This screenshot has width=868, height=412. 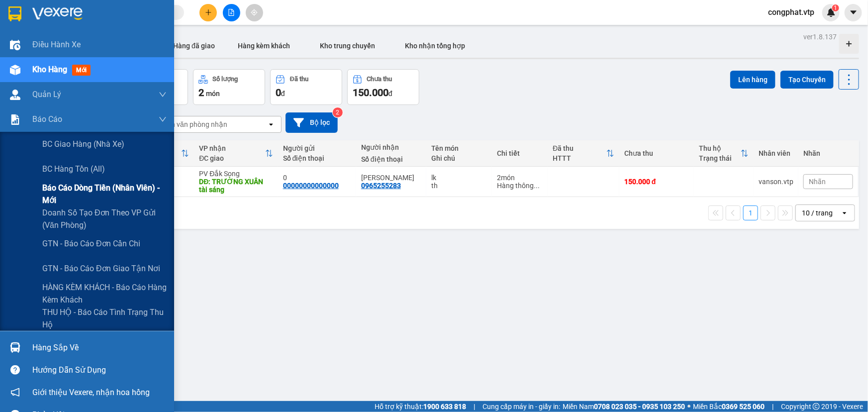 I want to click on div: HTTT, so click(x=580, y=159).